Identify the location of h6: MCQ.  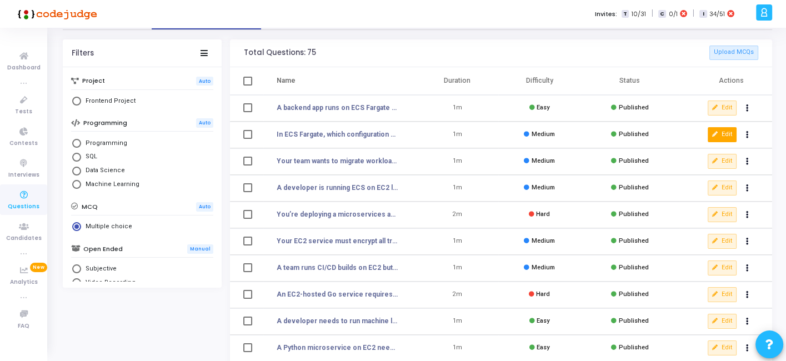
(89, 207).